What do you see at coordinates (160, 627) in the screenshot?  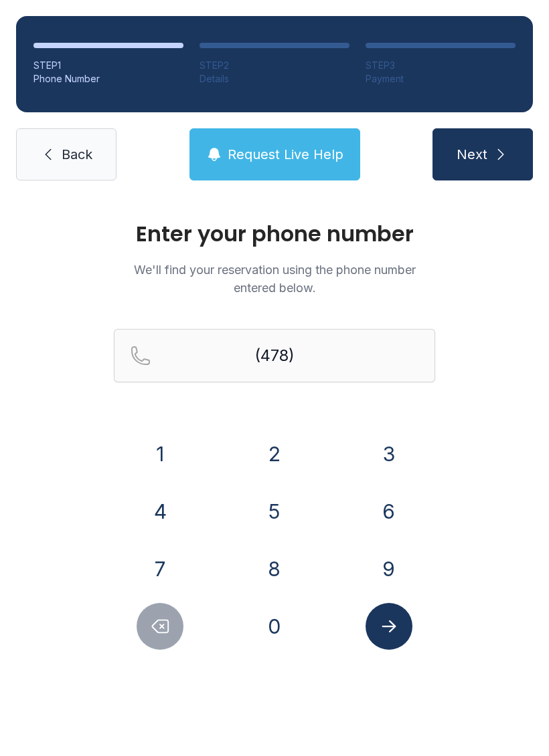 I see `button: Delete number` at bounding box center [160, 627].